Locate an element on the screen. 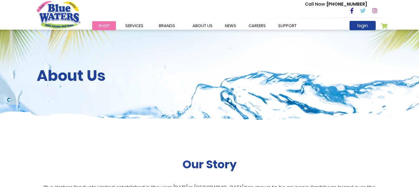 The width and height of the screenshot is (419, 187). a: login is located at coordinates (363, 26).